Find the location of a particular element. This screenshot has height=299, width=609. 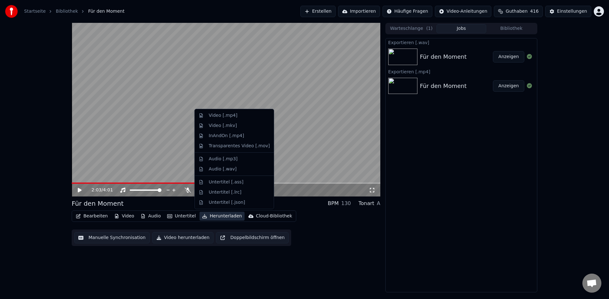

div: A is located at coordinates (378, 203).